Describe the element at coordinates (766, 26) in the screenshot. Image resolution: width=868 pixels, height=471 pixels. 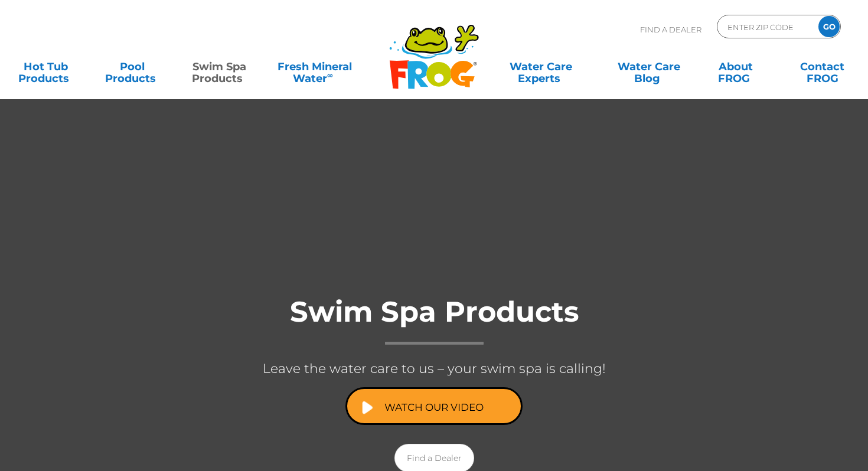
I see `input: Zip Code Form` at that location.